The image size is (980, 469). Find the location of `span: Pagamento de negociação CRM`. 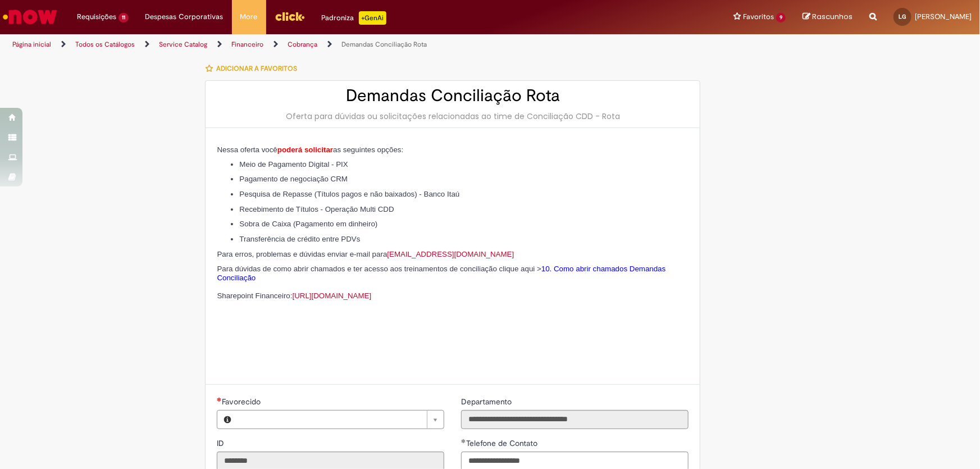

span: Pagamento de negociação CRM is located at coordinates (293, 179).